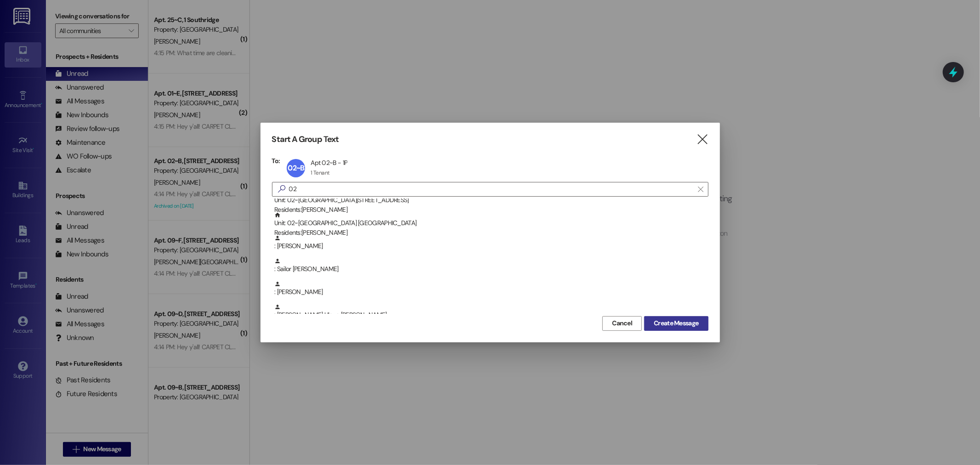 Image resolution: width=980 pixels, height=465 pixels. I want to click on h3: To:, so click(276, 161).